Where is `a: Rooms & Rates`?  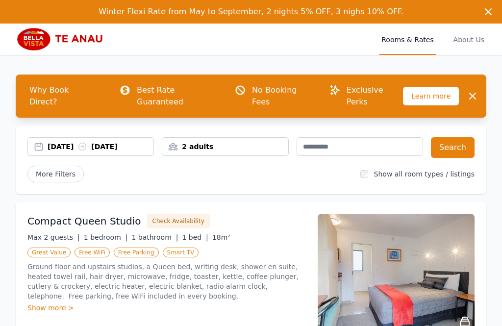 a: Rooms & Rates is located at coordinates (408, 39).